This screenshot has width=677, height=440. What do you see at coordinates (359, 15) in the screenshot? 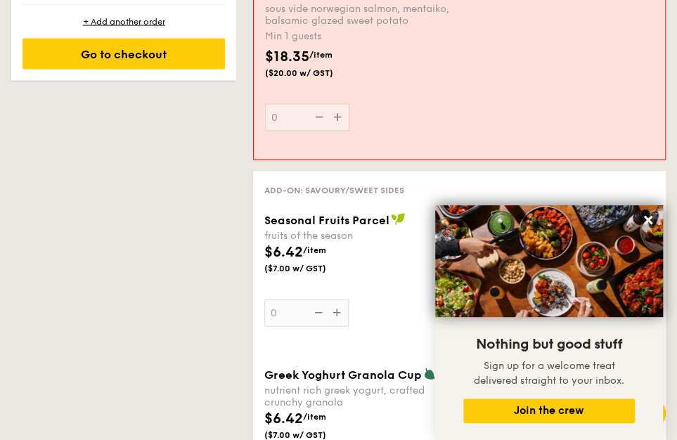
I see `div: sous vide norwegian salmon, mentaiko, balsamic glazed sweet potato` at bounding box center [359, 15].